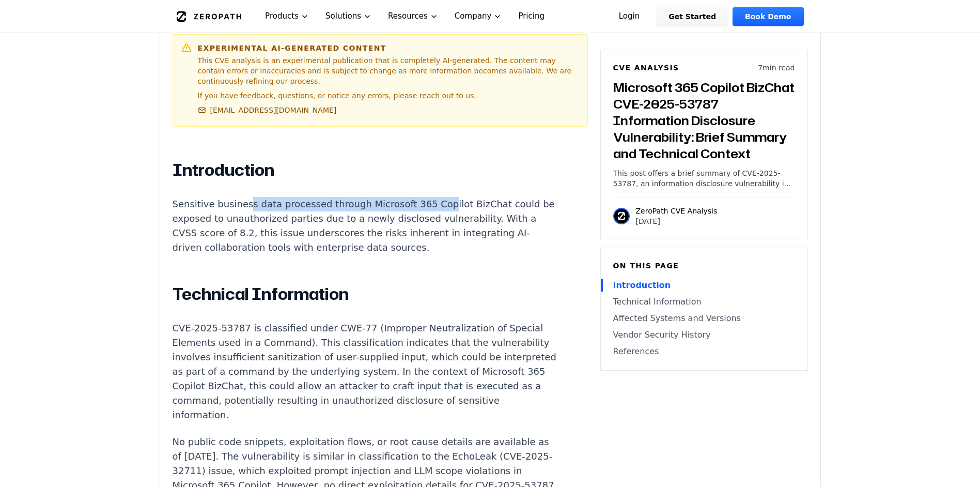  What do you see at coordinates (365, 372) in the screenshot?
I see `p: CVE-2025-53787 is classified under CWE-77 (Improper Neutralization of Special Elements used in a ...` at bounding box center [365, 372].